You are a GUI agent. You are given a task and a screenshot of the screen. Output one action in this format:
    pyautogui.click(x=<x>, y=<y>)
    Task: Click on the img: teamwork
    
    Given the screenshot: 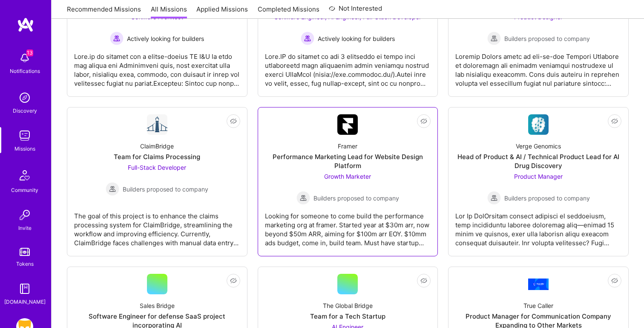 What is the action you would take?
    pyautogui.click(x=25, y=135)
    